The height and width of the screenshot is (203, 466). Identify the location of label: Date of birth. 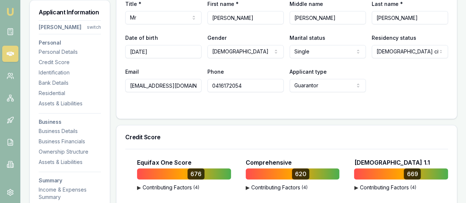
(141, 38).